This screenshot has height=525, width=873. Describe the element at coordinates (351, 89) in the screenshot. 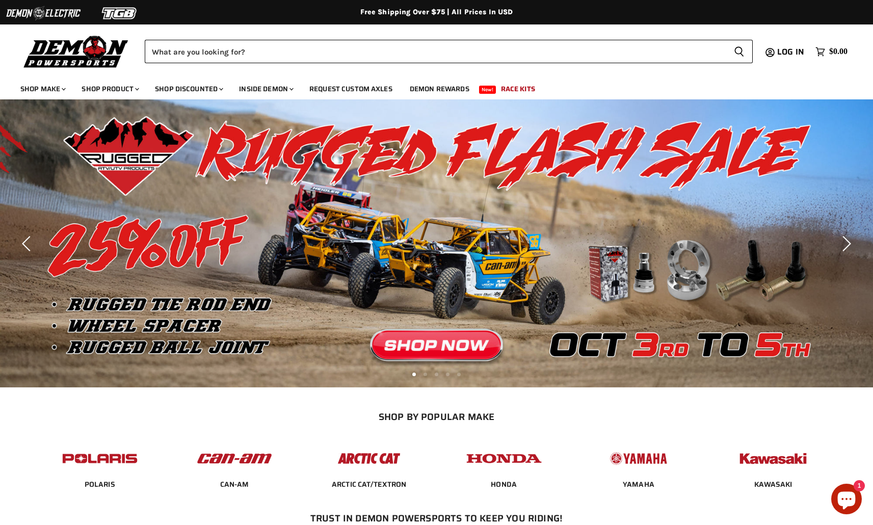

I see `a: Request Custom Axles` at that location.